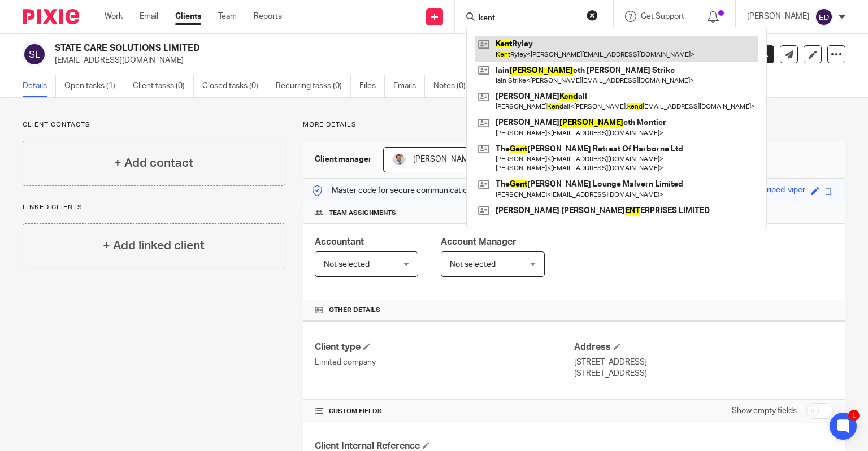 Image resolution: width=868 pixels, height=451 pixels. Describe the element at coordinates (354, 310) in the screenshot. I see `span: Other details` at that location.